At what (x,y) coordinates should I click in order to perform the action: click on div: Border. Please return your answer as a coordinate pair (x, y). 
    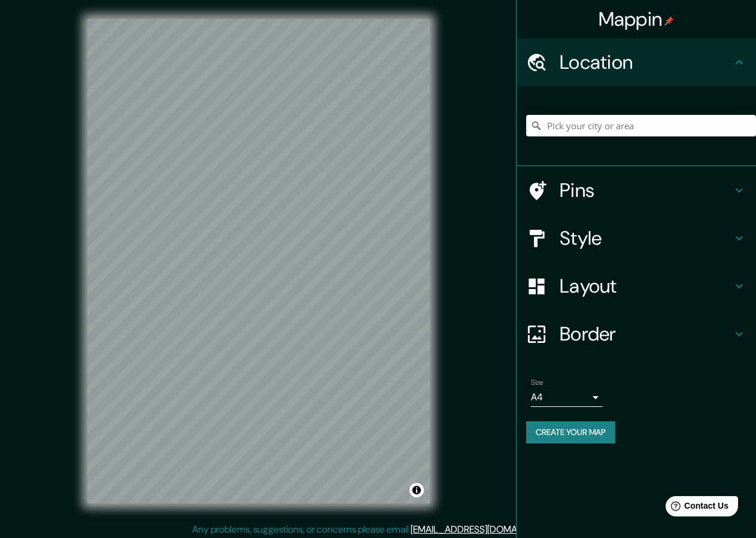
    Looking at the image, I should click on (636, 334).